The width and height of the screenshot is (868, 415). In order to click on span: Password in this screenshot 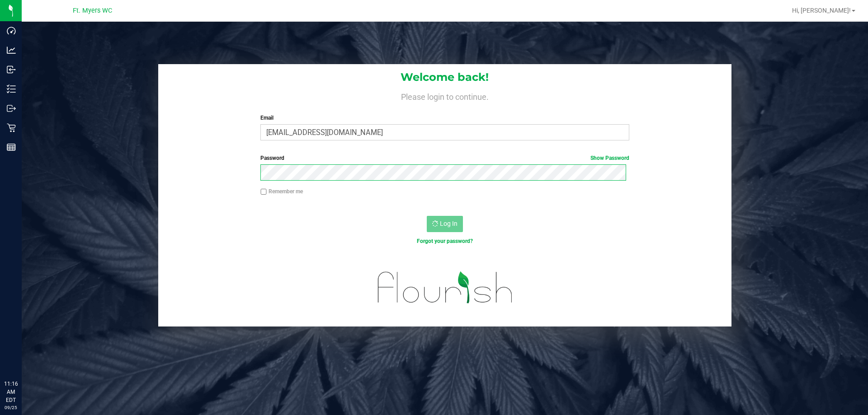, I will do `click(272, 158)`.